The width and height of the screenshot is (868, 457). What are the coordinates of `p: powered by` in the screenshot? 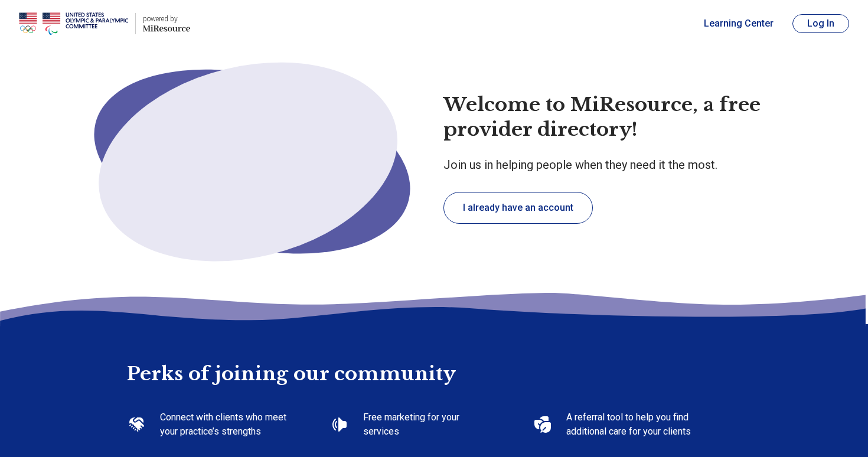 It's located at (167, 19).